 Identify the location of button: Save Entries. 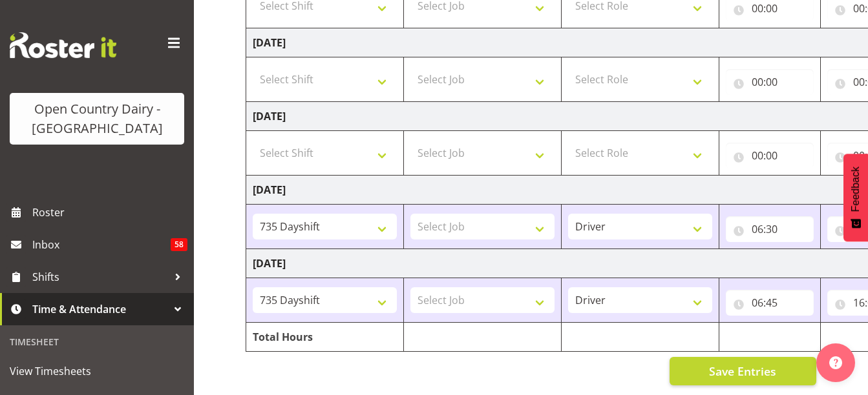
(742, 371).